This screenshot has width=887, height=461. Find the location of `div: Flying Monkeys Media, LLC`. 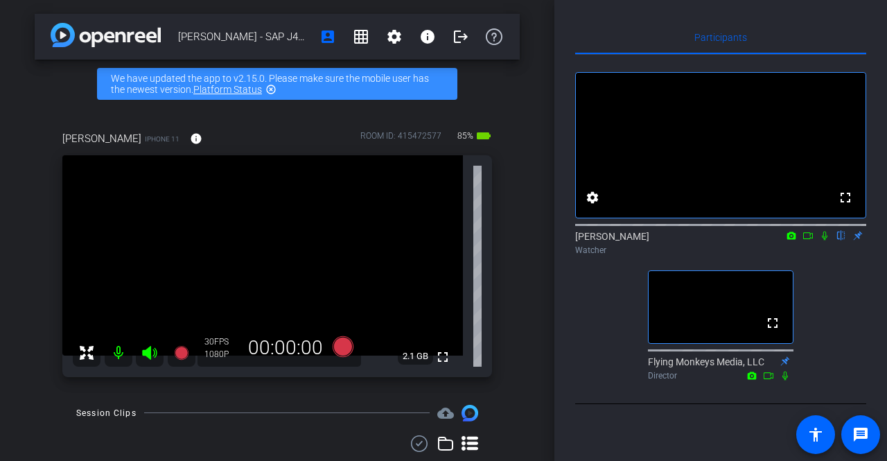

div: Flying Monkeys Media, LLC is located at coordinates (721, 368).